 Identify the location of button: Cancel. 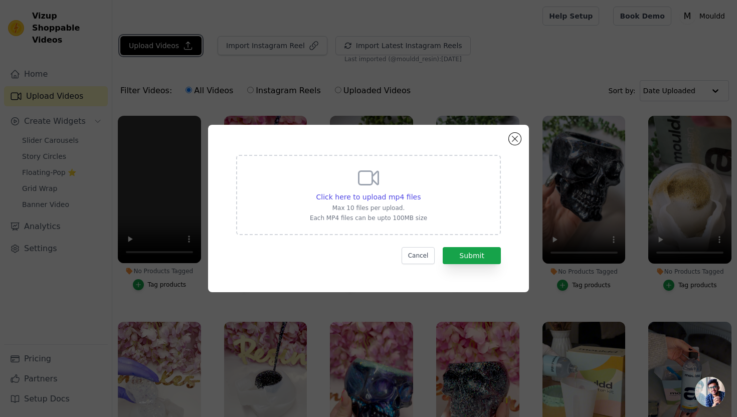
(418, 256).